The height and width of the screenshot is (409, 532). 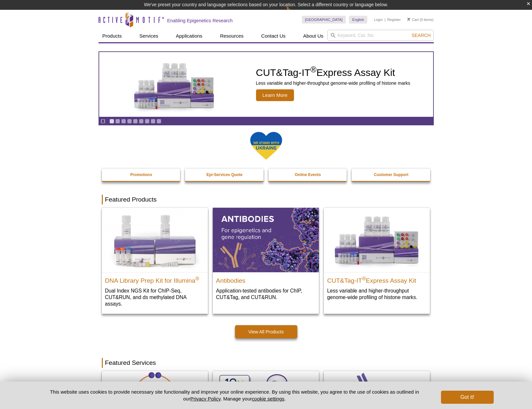 I want to click on img: Your Cart, so click(x=408, y=19).